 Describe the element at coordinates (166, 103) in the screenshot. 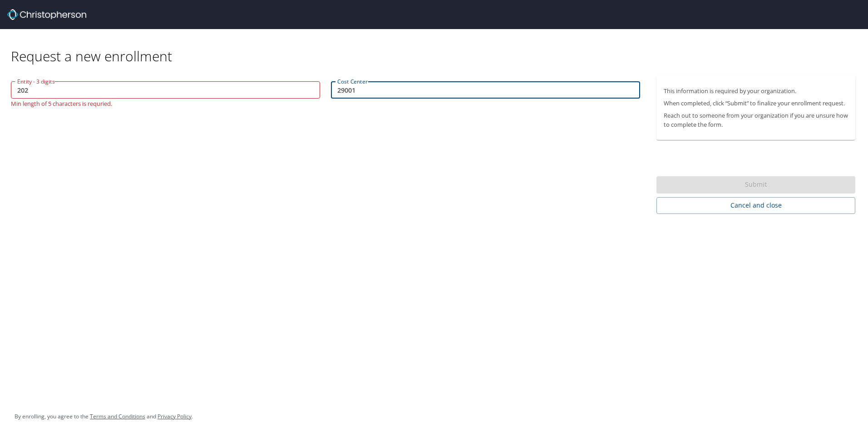

I see `p: Min length of 5 characters is requried.` at that location.